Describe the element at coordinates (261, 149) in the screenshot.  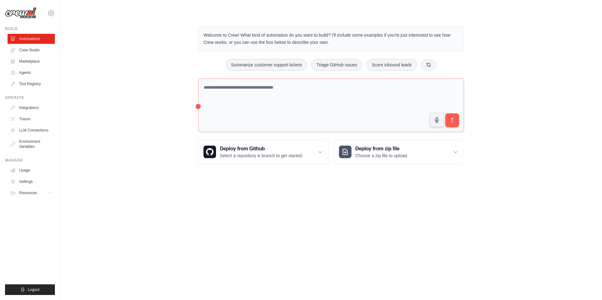
I see `h3: Deploy from Github` at that location.